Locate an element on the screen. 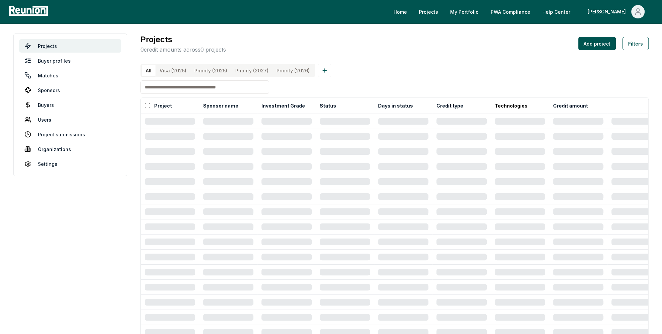 The image size is (662, 334). button: Investment Grade is located at coordinates (283, 106).